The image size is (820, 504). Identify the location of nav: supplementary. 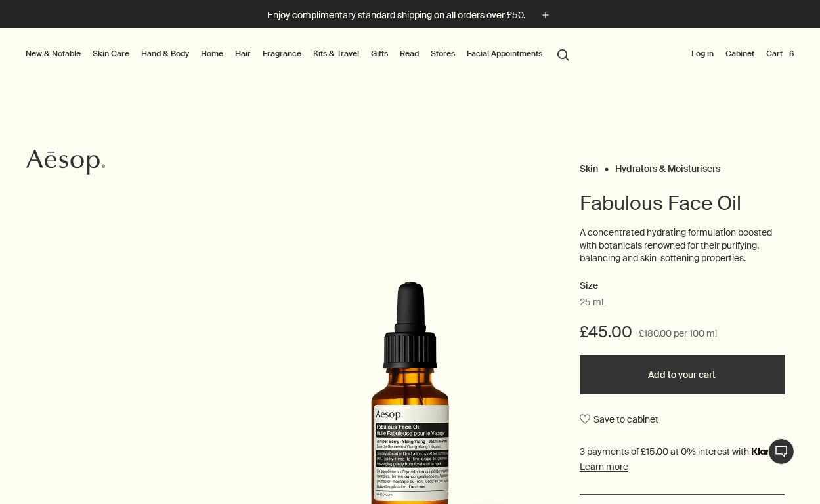
(743, 54).